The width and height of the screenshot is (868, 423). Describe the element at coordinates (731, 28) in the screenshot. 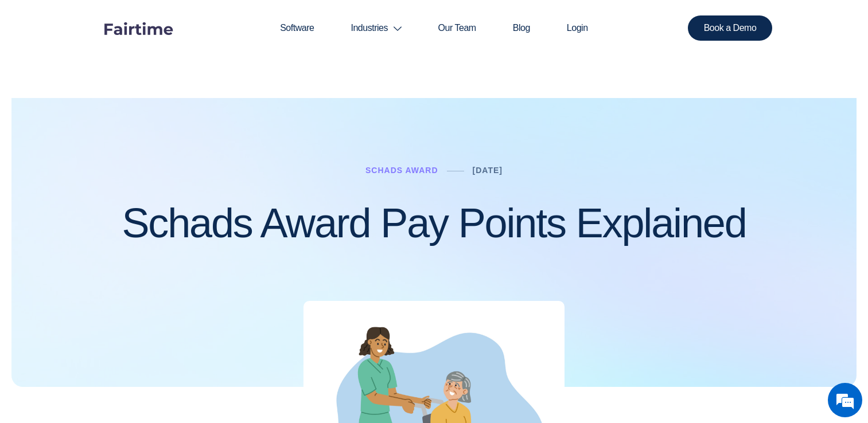

I see `span: Book a Demo` at that location.